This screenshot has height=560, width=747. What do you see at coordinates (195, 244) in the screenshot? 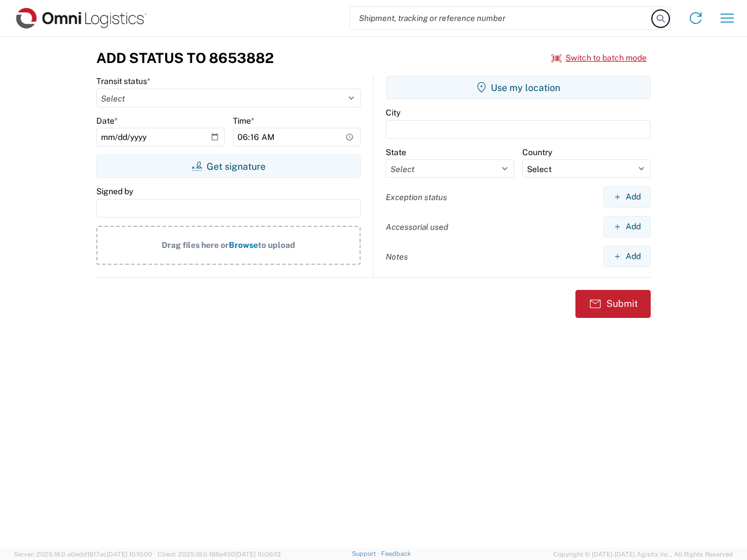
I see `span: Drag files here or` at bounding box center [195, 244].